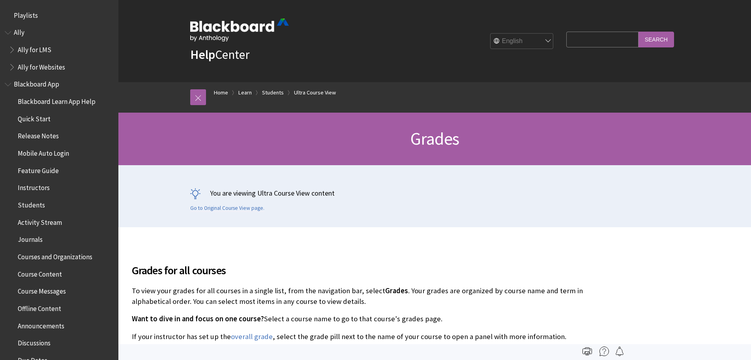  What do you see at coordinates (221, 92) in the screenshot?
I see `a: Home` at bounding box center [221, 92].